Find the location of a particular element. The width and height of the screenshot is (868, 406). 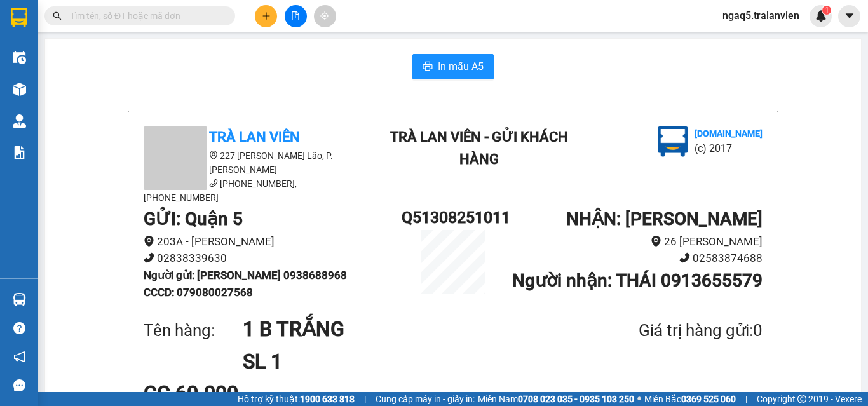

button: file-add is located at coordinates (296, 16).